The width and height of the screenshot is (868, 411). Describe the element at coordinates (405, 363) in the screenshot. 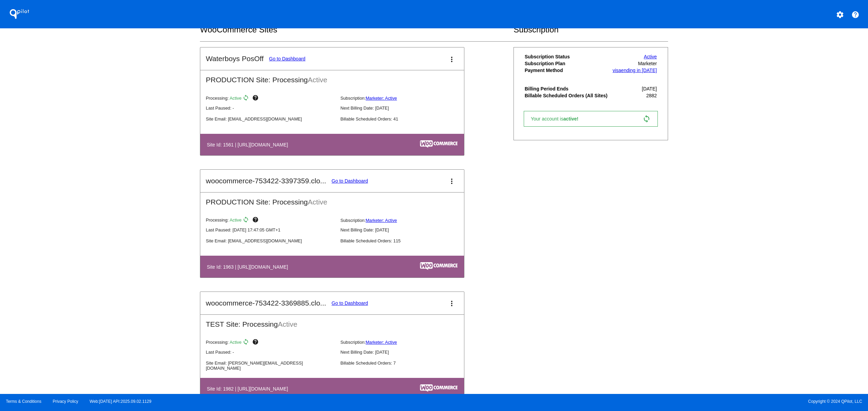

I see `p: Billable Scheduled Orders: 7` at that location.